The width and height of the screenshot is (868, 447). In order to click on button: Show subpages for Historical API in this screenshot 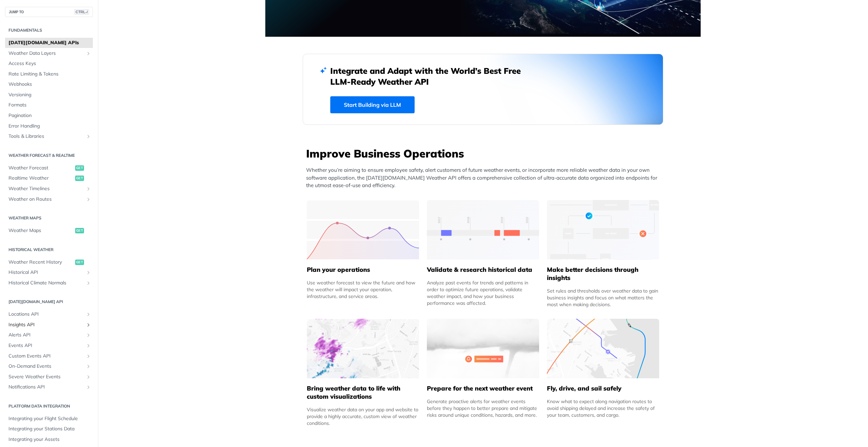, I will do `click(89, 272)`.